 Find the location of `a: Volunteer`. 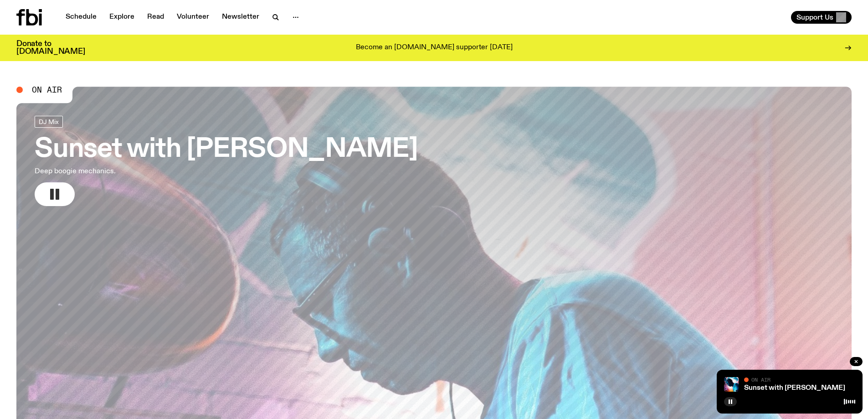

a: Volunteer is located at coordinates (193, 17).